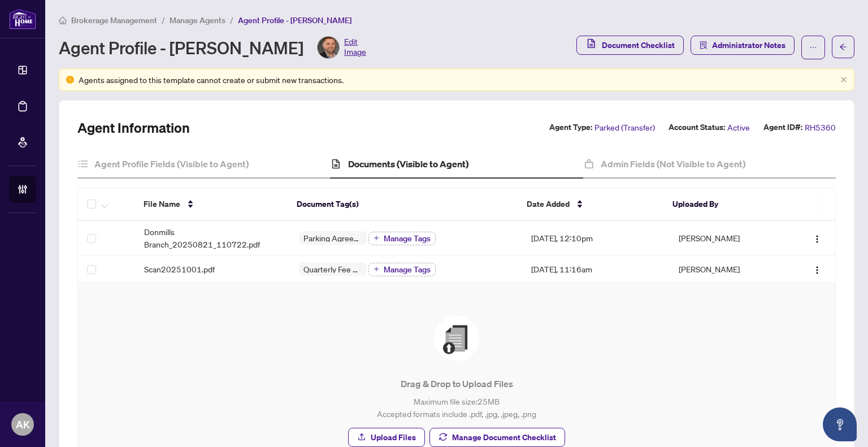 The height and width of the screenshot is (447, 868). I want to click on img: File Upload, so click(457, 339).